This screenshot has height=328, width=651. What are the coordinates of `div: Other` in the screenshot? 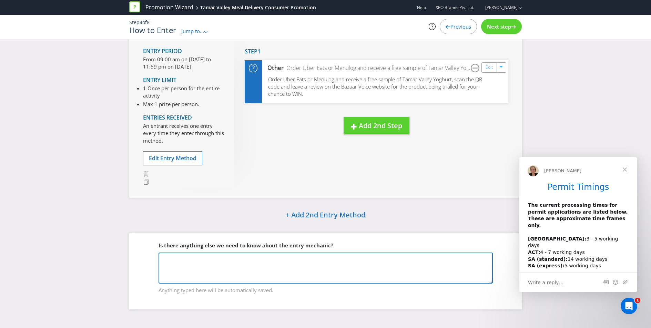 It's located at (273, 68).